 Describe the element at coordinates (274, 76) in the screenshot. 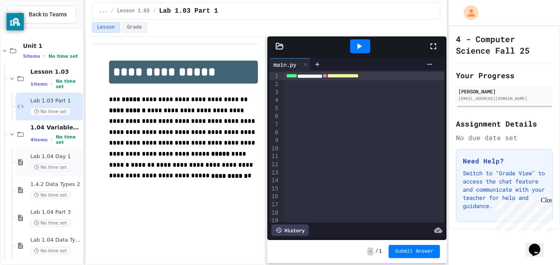

I see `div: 1` at that location.